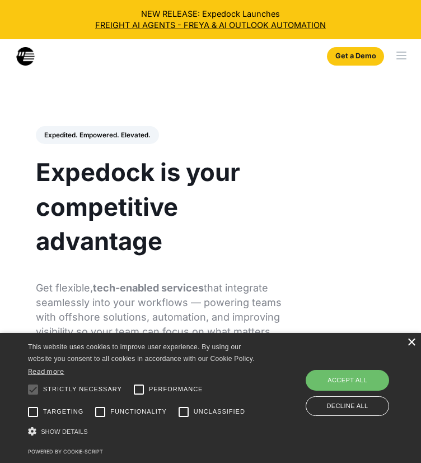 The height and width of the screenshot is (463, 421). Describe the element at coordinates (405, 55) in the screenshot. I see `div: menu` at that location.